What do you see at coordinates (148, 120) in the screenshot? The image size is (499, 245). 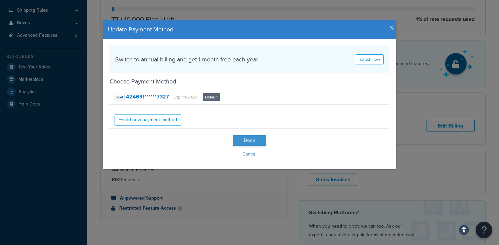 I see `a: add new payment method` at bounding box center [148, 120].